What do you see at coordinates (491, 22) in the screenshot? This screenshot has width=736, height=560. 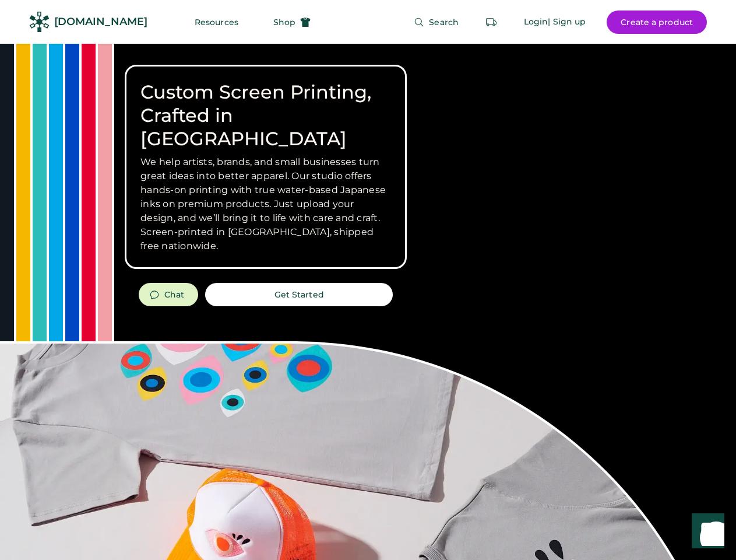 I see `button: Retrieve an order` at bounding box center [491, 22].